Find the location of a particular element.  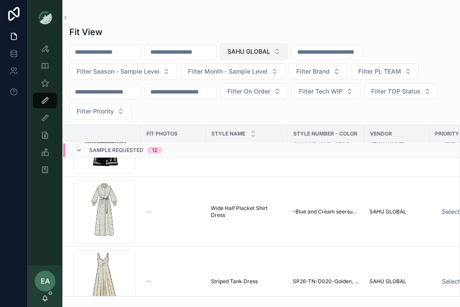

span: Filter Priority is located at coordinates (95, 111).